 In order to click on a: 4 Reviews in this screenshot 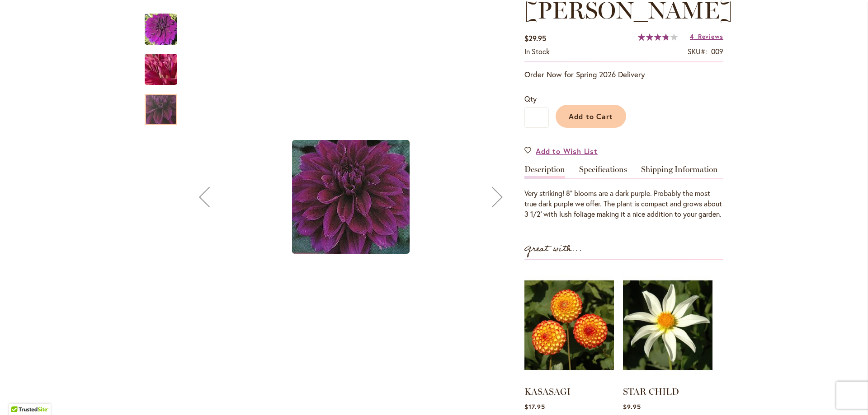, I will do `click(706, 36)`.